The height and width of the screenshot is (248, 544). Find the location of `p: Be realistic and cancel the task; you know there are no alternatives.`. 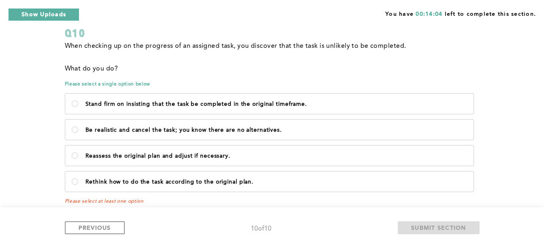

p: Be realistic and cancel the task; you know there are no alternatives. is located at coordinates (276, 130).